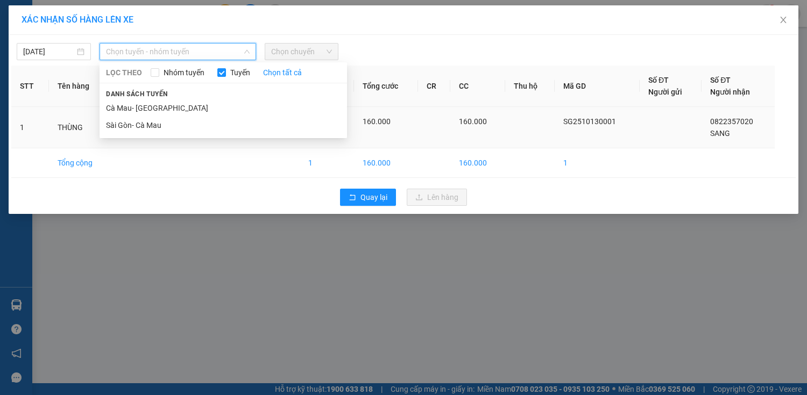  What do you see at coordinates (77, 19) in the screenshot?
I see `span: XÁC NHẬN SỐ HÀNG LÊN XE` at bounding box center [77, 19].